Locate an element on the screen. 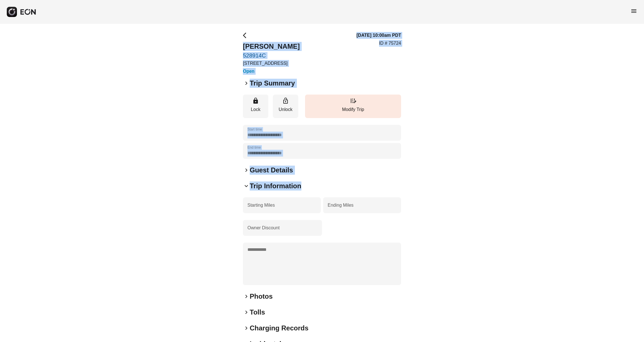 This screenshot has width=644, height=342. h2: Trip Summary is located at coordinates (272, 83).